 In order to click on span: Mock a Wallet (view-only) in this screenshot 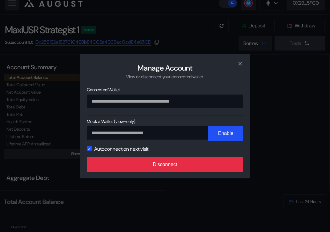, I will do `click(165, 121)`.